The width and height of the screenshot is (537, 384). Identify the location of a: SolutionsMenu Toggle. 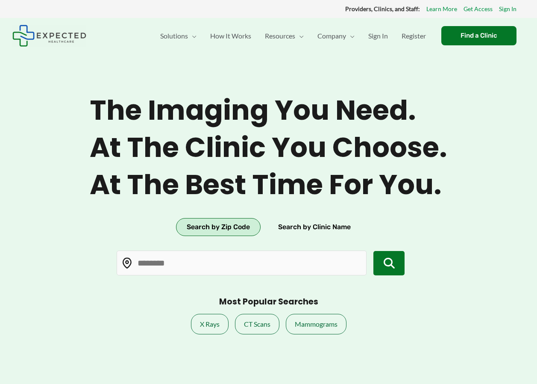
(178, 36).